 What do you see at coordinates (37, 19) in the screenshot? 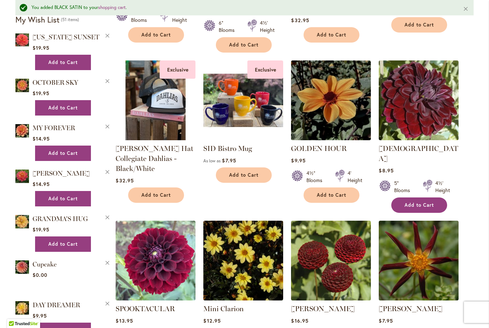
I see `strong: My Wish List` at bounding box center [37, 19].